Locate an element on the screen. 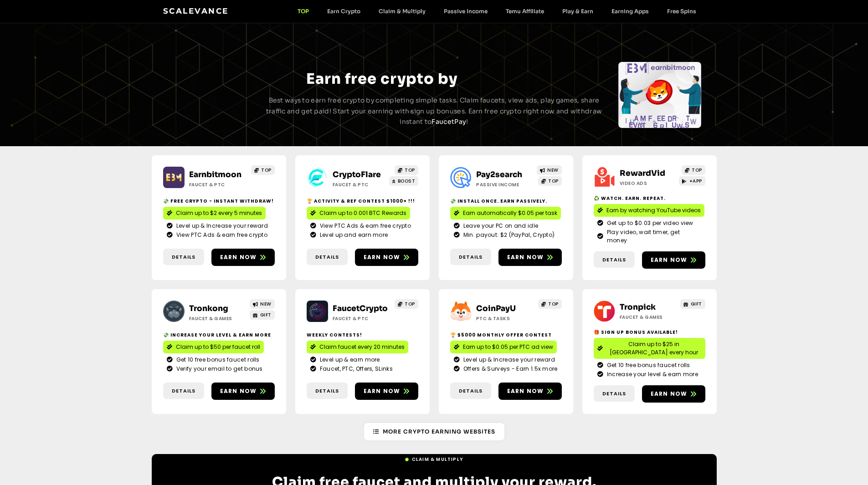 This screenshot has width=868, height=485. h2: Weekly contests! is located at coordinates (362, 335).